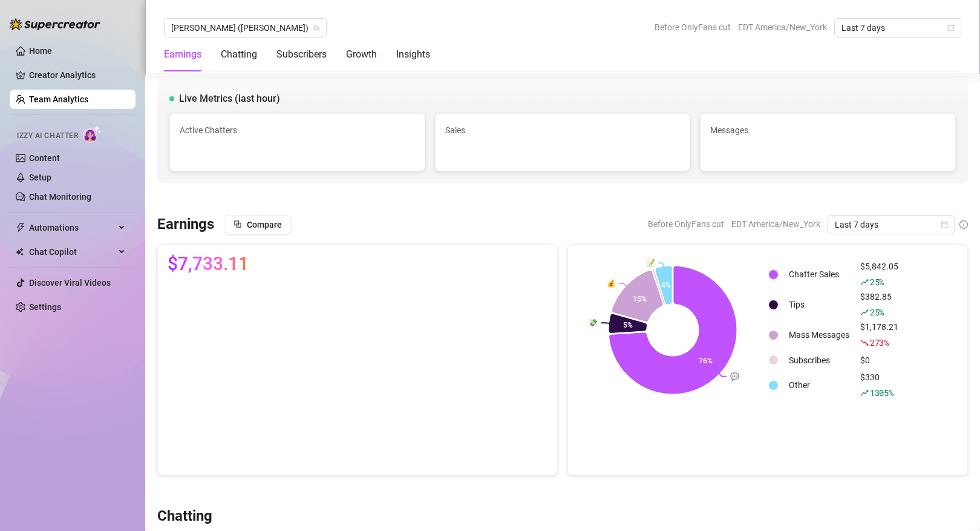 This screenshot has width=980, height=531. Describe the element at coordinates (182, 54) in the screenshot. I see `div: Earnings` at that location.